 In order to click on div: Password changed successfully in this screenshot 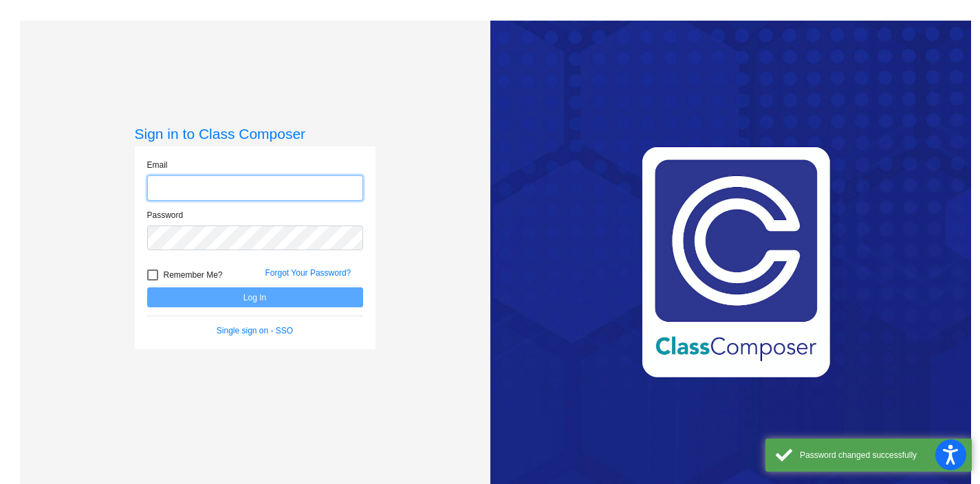, I will do `click(880, 456)`.